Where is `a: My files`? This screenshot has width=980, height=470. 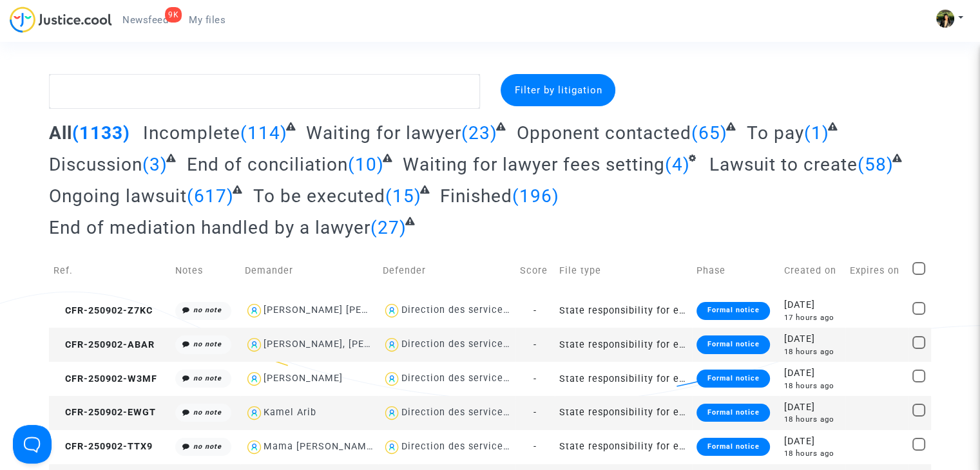
a: My files is located at coordinates (207, 20).